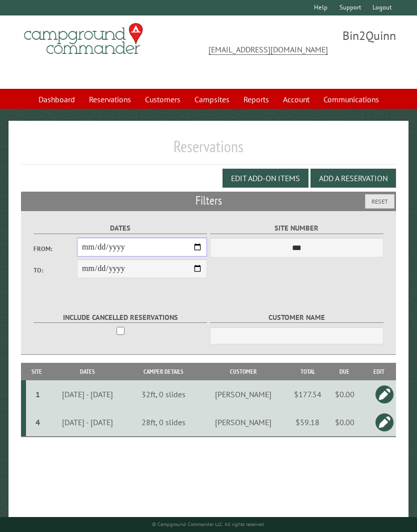 The height and width of the screenshot is (532, 417). I want to click on th: Site, so click(36, 372).